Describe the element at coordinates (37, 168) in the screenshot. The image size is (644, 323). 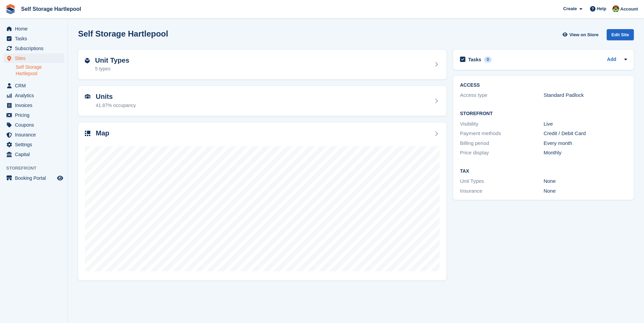
I see `span: Storefront` at that location.